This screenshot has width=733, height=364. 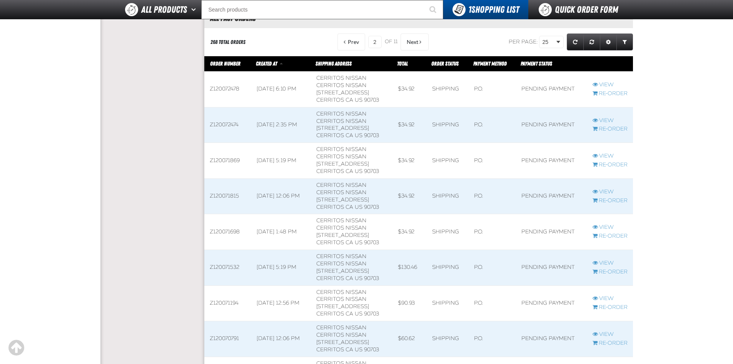 What do you see at coordinates (228, 232) in the screenshot?
I see `td: Z120071698` at bounding box center [228, 232].